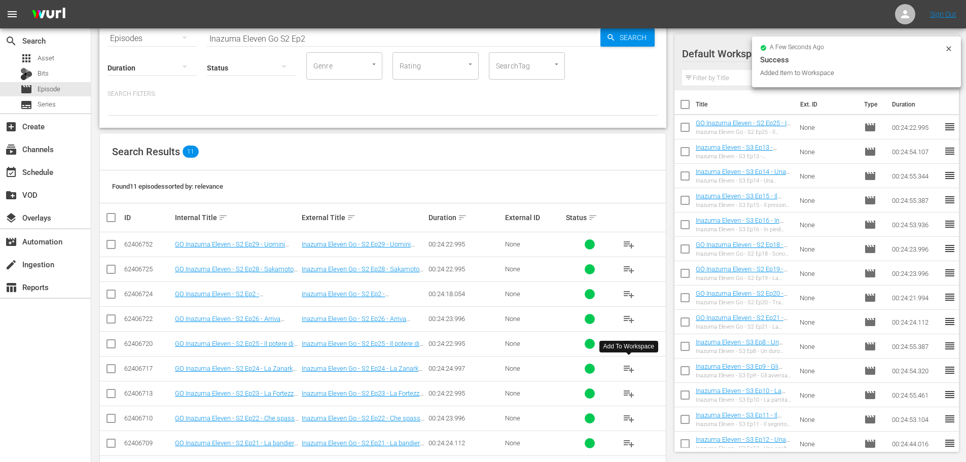 The height and width of the screenshot is (462, 966). Describe the element at coordinates (11, 127) in the screenshot. I see `span: Create` at that location.